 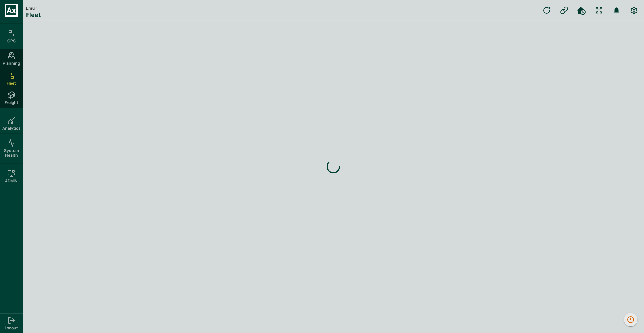 What do you see at coordinates (11, 83) in the screenshot?
I see `span: Fleet` at bounding box center [11, 83].